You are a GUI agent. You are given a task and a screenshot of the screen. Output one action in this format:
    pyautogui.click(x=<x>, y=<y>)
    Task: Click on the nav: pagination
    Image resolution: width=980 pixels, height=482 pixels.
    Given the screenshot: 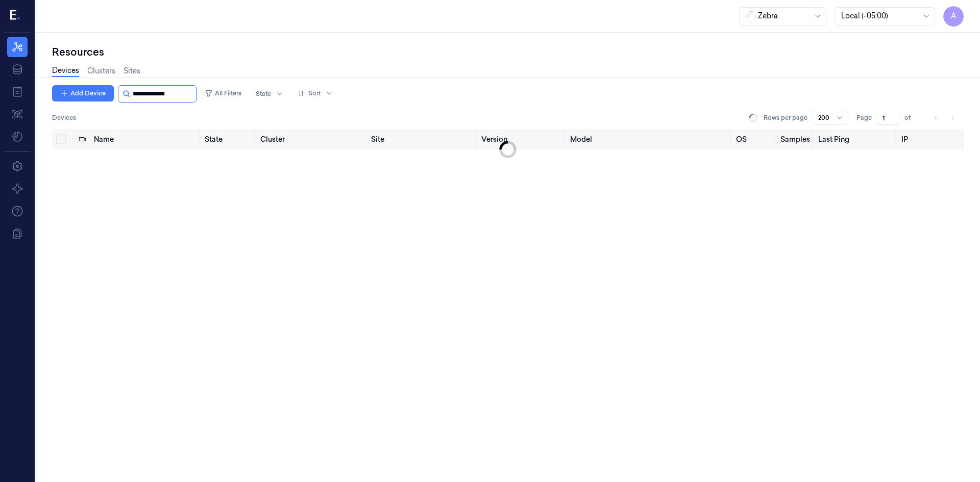 What is the action you would take?
    pyautogui.click(x=944, y=118)
    